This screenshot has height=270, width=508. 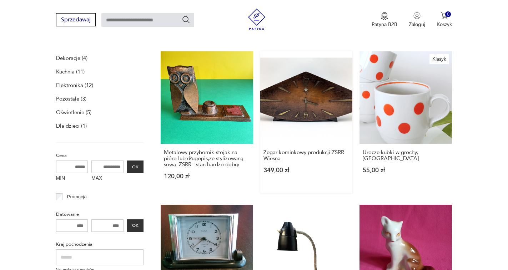 What do you see at coordinates (100, 245) in the screenshot?
I see `p: Kraj pochodzenia` at bounding box center [100, 245].